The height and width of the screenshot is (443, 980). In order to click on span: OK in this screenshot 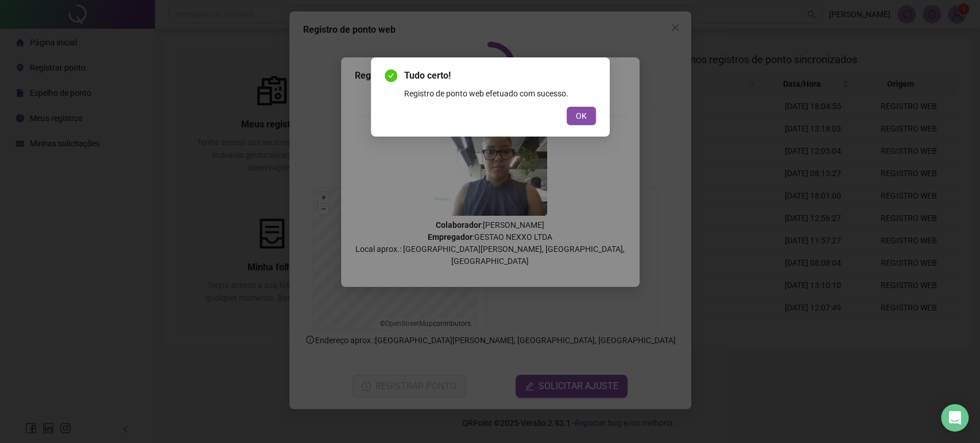, I will do `click(581, 116)`.